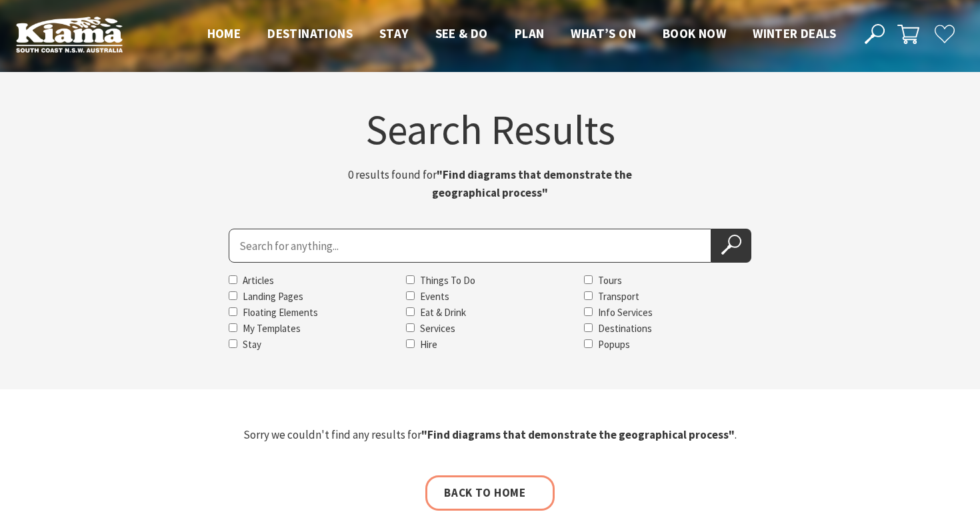 The image size is (980, 532). I want to click on label: Things To Do, so click(447, 280).